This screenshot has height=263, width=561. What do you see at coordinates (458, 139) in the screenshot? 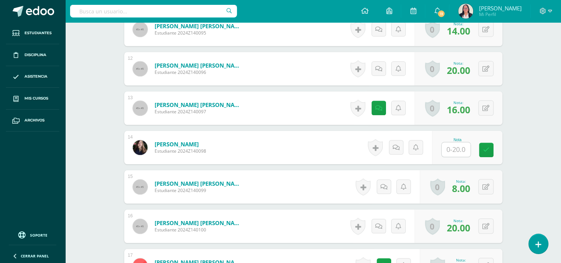
I see `div: Nota` at bounding box center [458, 139].